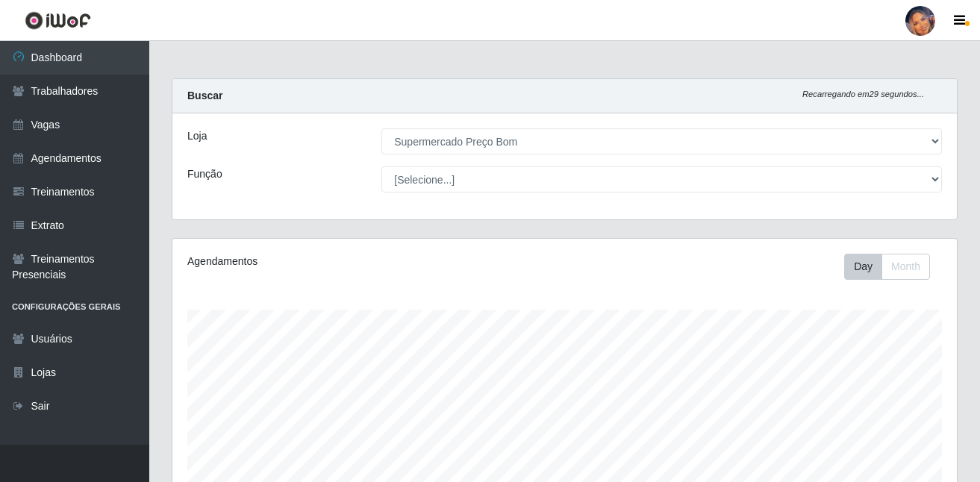 This screenshot has height=482, width=980. What do you see at coordinates (338, 261) in the screenshot?
I see `div: Agendamentos` at bounding box center [338, 261].